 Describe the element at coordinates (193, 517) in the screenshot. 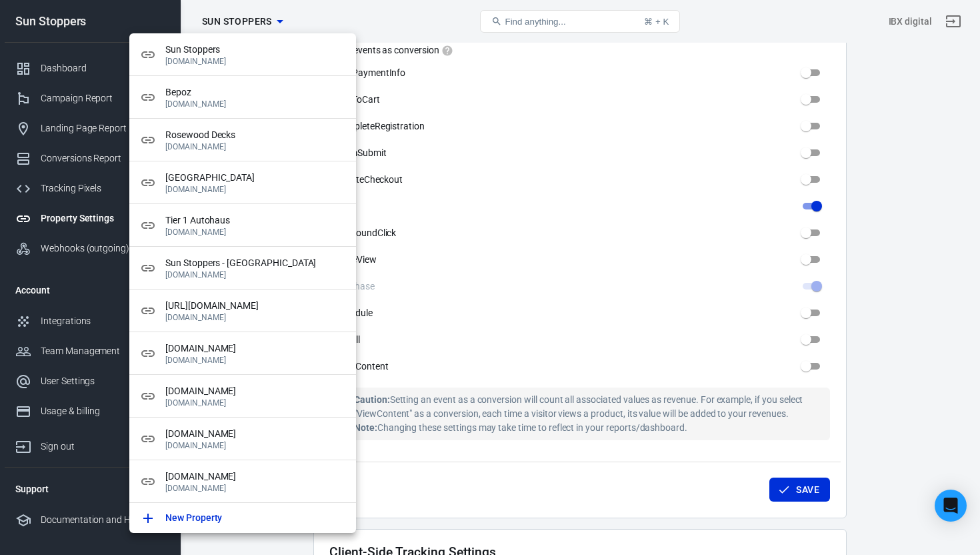

I see `p: New Property` at that location.